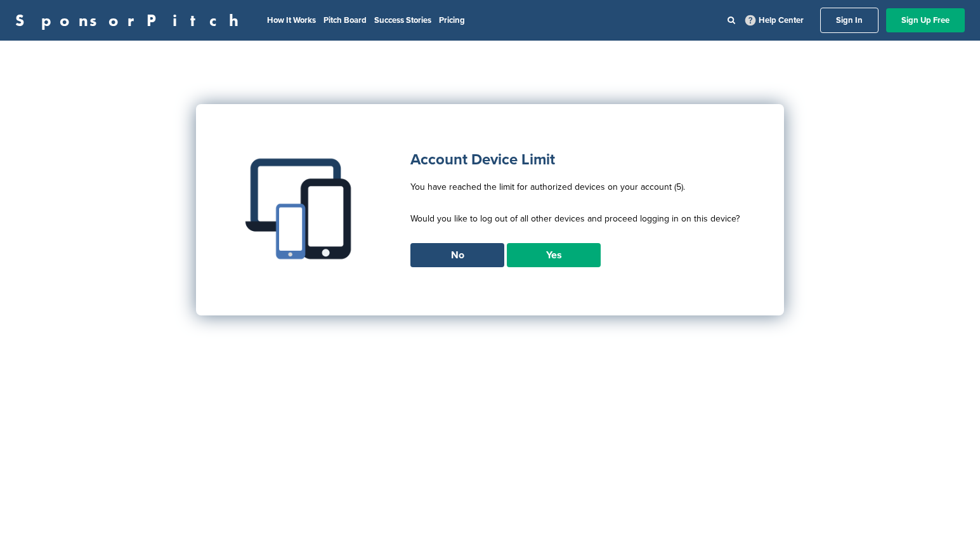  Describe the element at coordinates (575, 160) in the screenshot. I see `h1: Account Device Limit` at that location.